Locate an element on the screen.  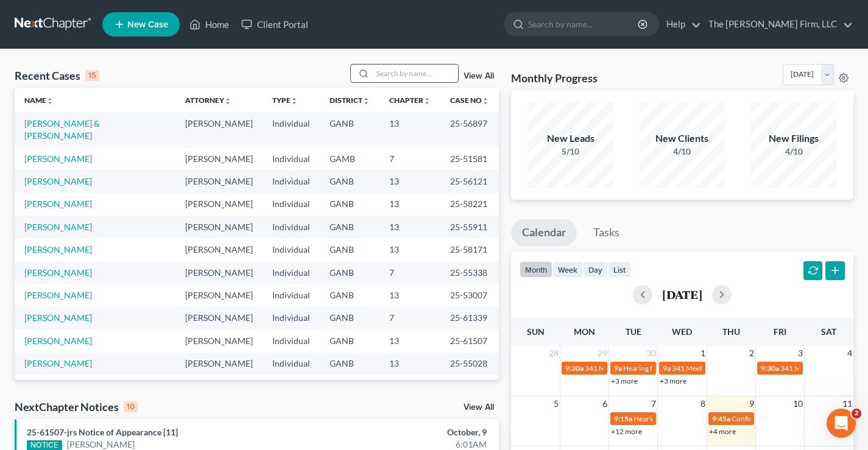
span: 2 is located at coordinates (752, 353).